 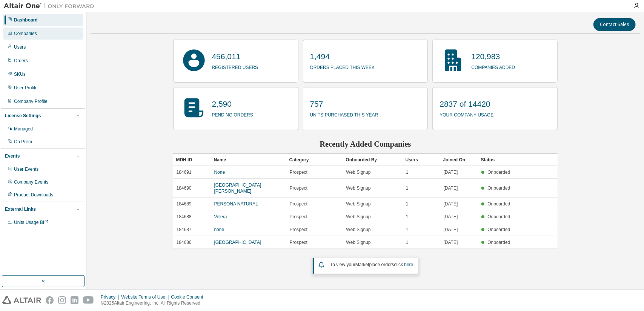 I want to click on p: 2837 of 14420, so click(x=466, y=104).